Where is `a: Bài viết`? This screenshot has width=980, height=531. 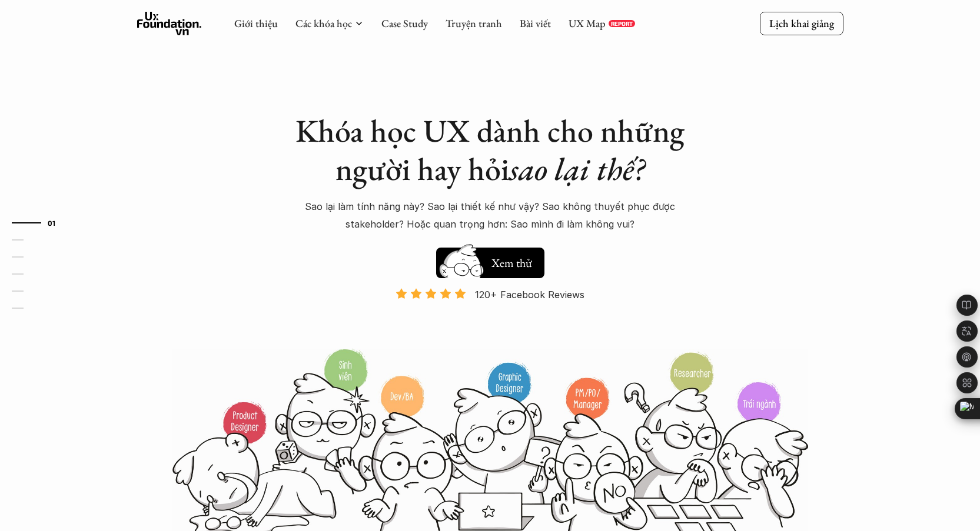
a: Bài viết is located at coordinates (535, 23).